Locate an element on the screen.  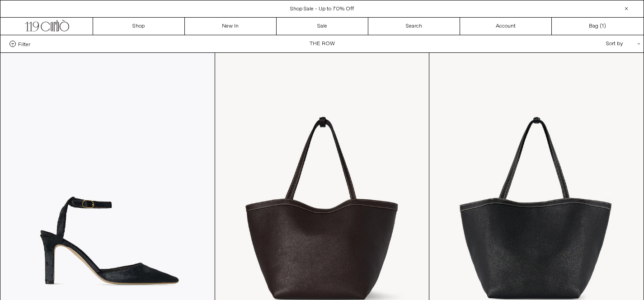
span: 1 is located at coordinates (603, 26).